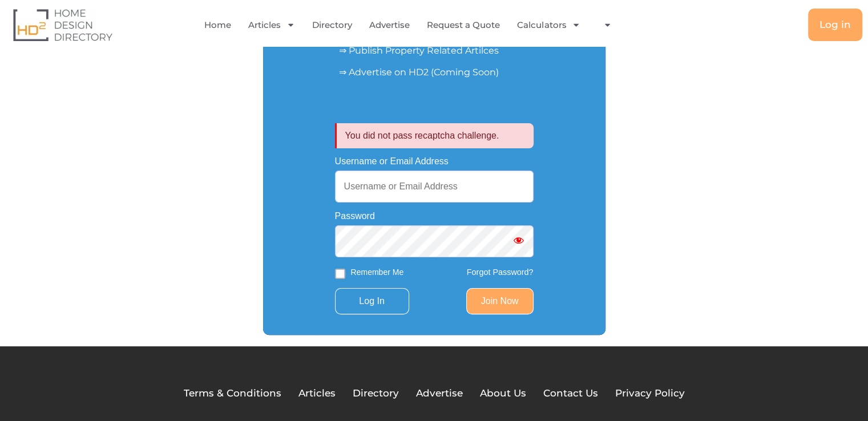  I want to click on input: Log In, so click(372, 301).